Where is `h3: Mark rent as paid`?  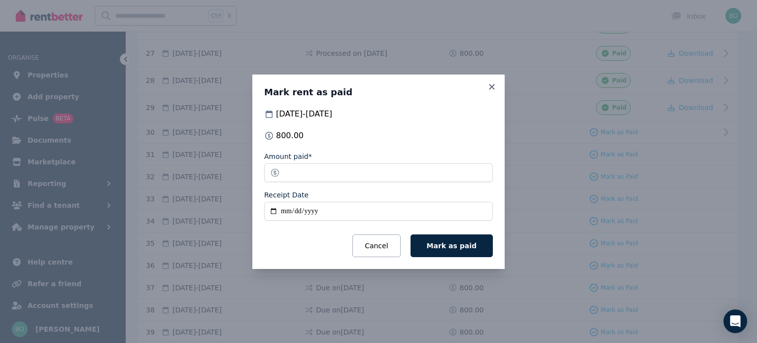
h3: Mark rent as paid is located at coordinates (379, 92).